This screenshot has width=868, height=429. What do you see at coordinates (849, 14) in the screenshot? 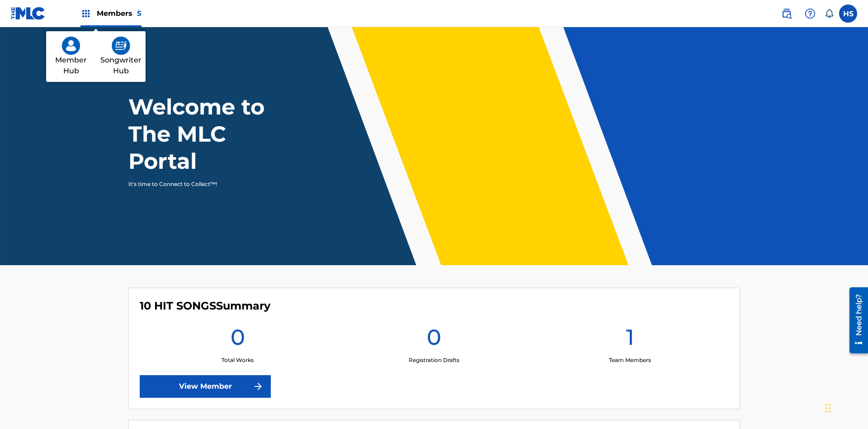
I see `div: User Menu` at bounding box center [849, 14].